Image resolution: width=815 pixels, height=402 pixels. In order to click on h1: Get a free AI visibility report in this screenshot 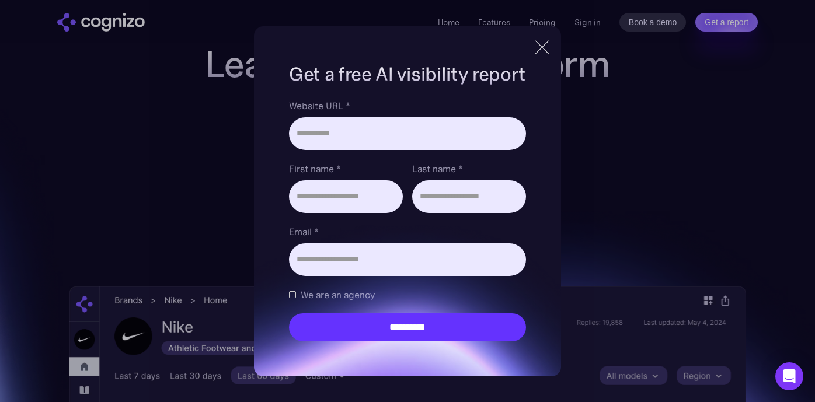, I will do `click(407, 74)`.